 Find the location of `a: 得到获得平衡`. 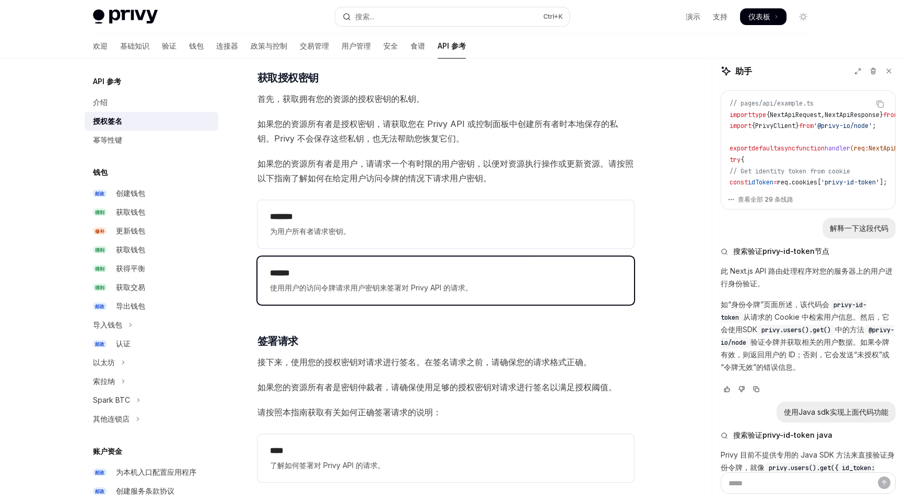

a: 得到获得平衡 is located at coordinates (151, 268).